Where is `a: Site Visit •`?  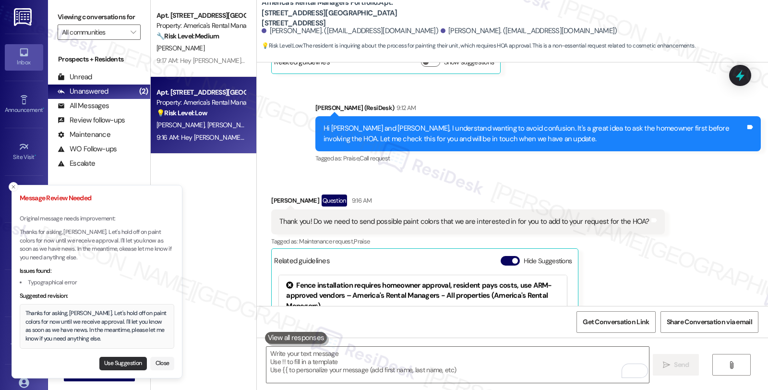
a: Site Visit • is located at coordinates (24, 152).